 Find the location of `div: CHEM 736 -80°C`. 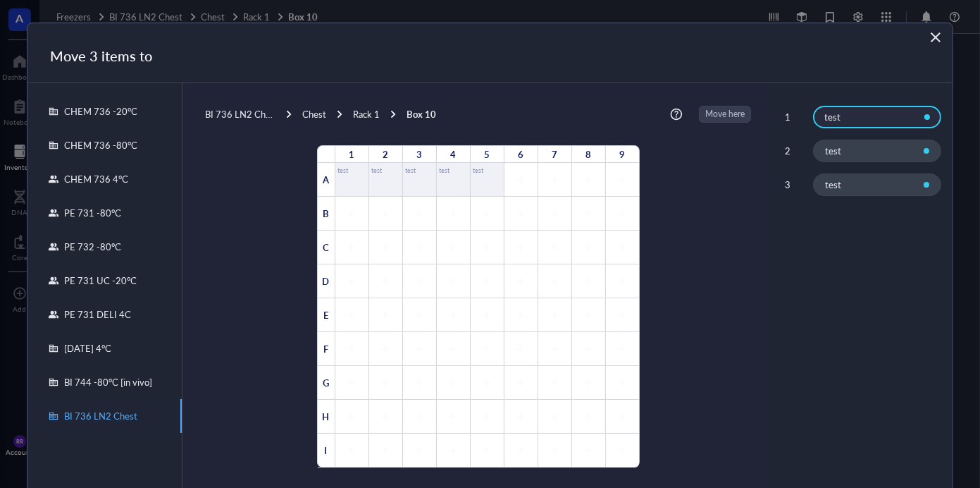

div: CHEM 736 -80°C is located at coordinates (98, 145).